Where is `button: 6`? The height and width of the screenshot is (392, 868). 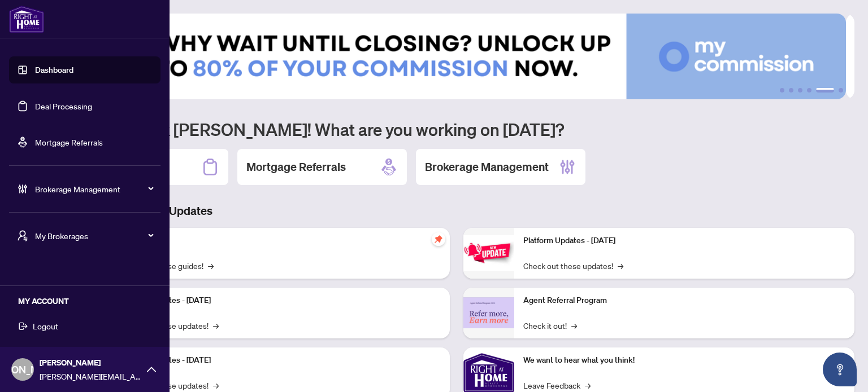
button: 6 is located at coordinates (841, 90).